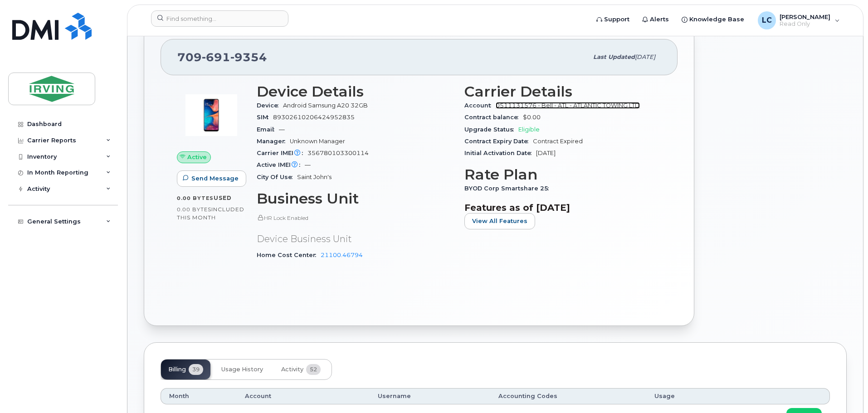  Describe the element at coordinates (223, 198) in the screenshot. I see `span: used` at that location.